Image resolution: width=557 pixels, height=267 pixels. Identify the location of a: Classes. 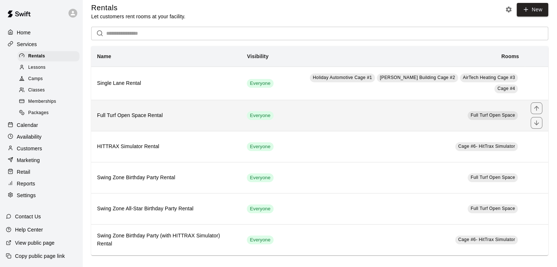
(50, 91).